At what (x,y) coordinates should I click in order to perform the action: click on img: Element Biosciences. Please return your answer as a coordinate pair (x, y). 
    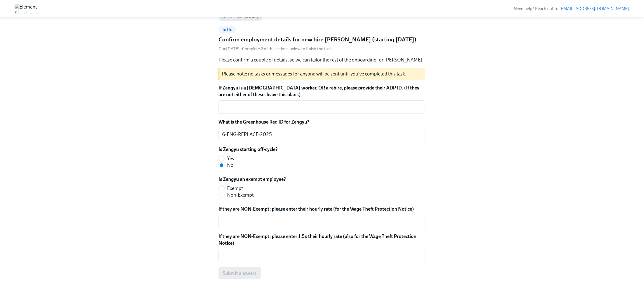
    Looking at the image, I should click on (27, 9).